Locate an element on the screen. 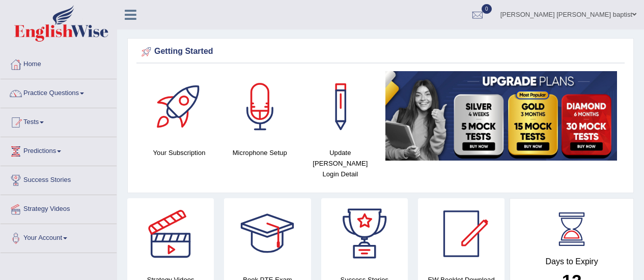 The image size is (644, 280). img: small5.jpg is located at coordinates (500, 116).